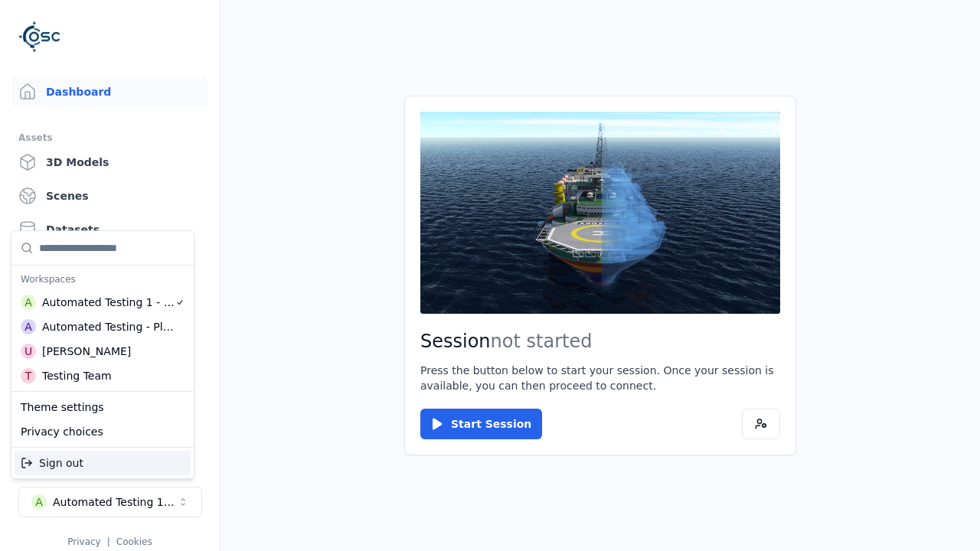  I want to click on div: Testing Team, so click(77, 375).